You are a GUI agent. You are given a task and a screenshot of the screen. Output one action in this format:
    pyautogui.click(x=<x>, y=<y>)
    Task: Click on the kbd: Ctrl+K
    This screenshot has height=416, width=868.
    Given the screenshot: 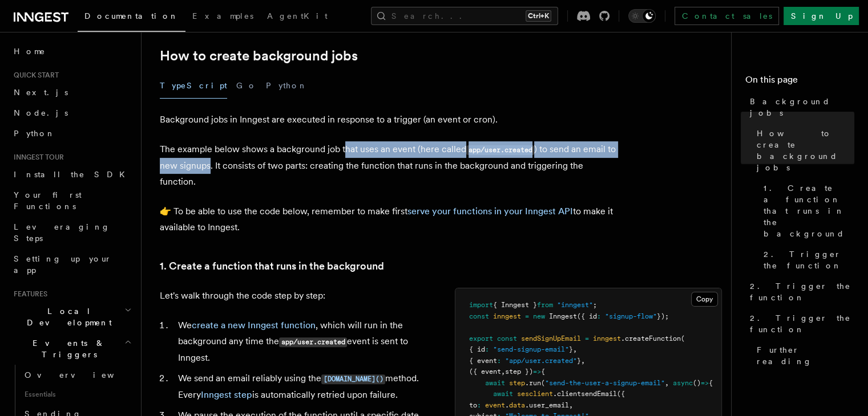 What is the action you would take?
    pyautogui.click(x=538, y=16)
    